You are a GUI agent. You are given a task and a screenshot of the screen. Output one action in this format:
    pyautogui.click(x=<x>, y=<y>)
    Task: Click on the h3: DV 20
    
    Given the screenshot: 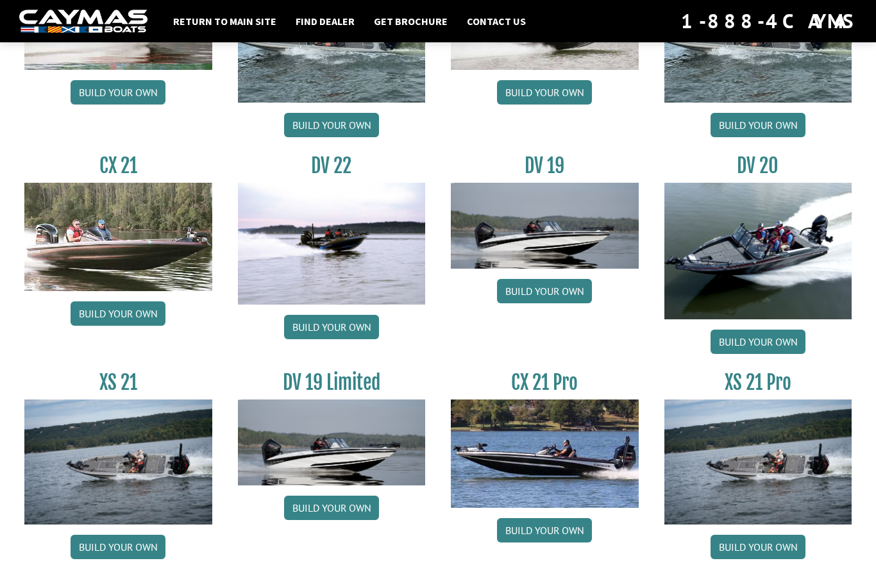 What is the action you would take?
    pyautogui.click(x=758, y=165)
    